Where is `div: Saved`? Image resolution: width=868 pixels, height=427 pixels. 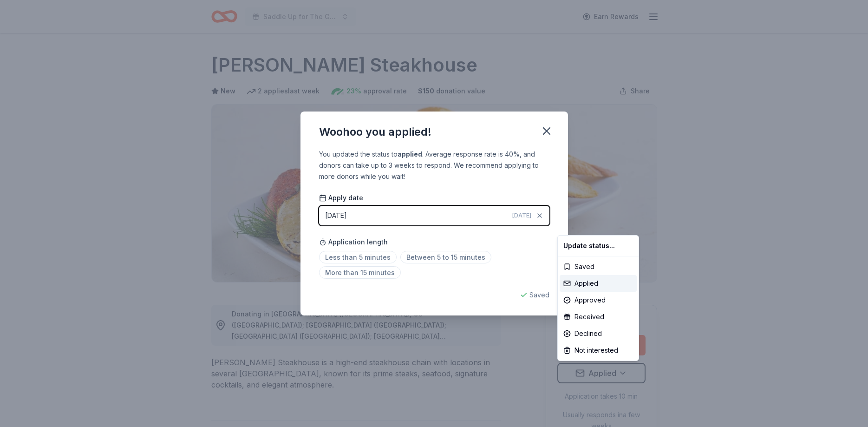
div: Saved is located at coordinates (598, 267).